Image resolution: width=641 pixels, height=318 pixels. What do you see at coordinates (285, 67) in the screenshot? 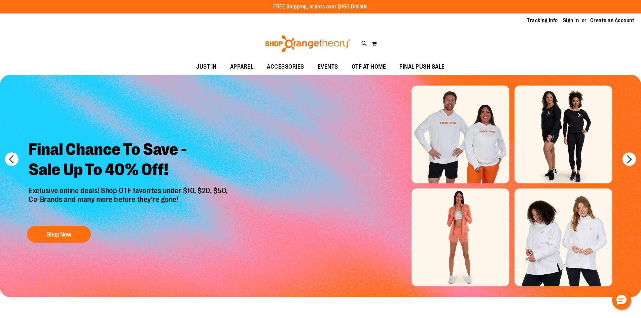
I see `span: ACCESSORIES` at bounding box center [285, 67].